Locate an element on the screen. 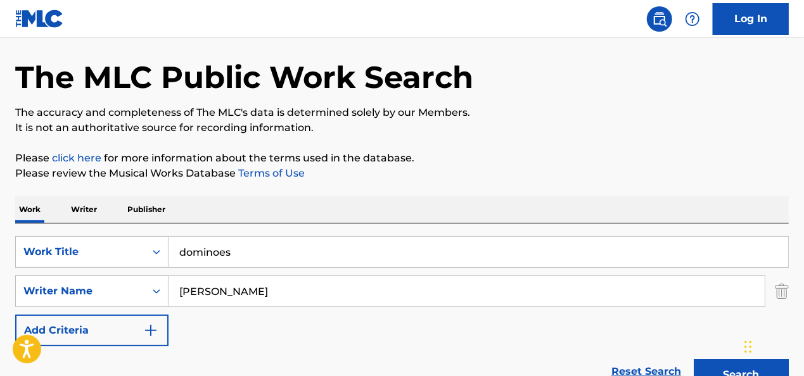  a: Log In is located at coordinates (751, 19).